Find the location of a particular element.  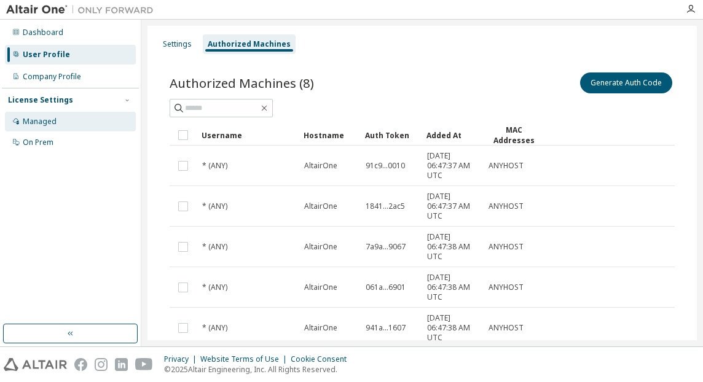

button: Generate Auth Code is located at coordinates (626, 83).